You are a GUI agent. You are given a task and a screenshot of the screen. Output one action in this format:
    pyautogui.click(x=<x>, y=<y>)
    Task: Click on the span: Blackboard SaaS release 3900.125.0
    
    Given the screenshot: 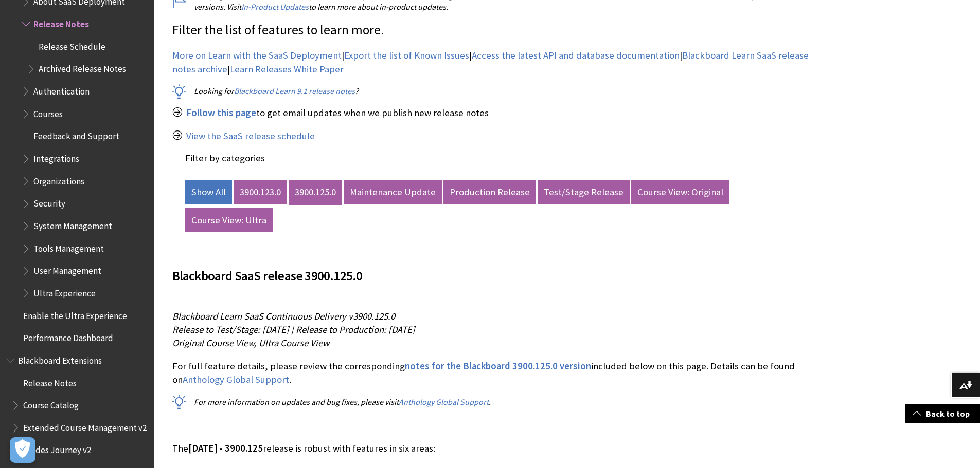 What is the action you would take?
    pyautogui.click(x=267, y=276)
    